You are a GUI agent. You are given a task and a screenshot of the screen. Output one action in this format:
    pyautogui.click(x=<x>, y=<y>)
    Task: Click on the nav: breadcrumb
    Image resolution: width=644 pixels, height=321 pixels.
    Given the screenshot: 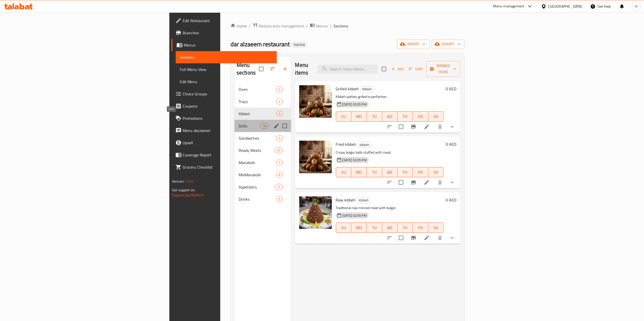 What is the action you would take?
    pyautogui.click(x=347, y=26)
    